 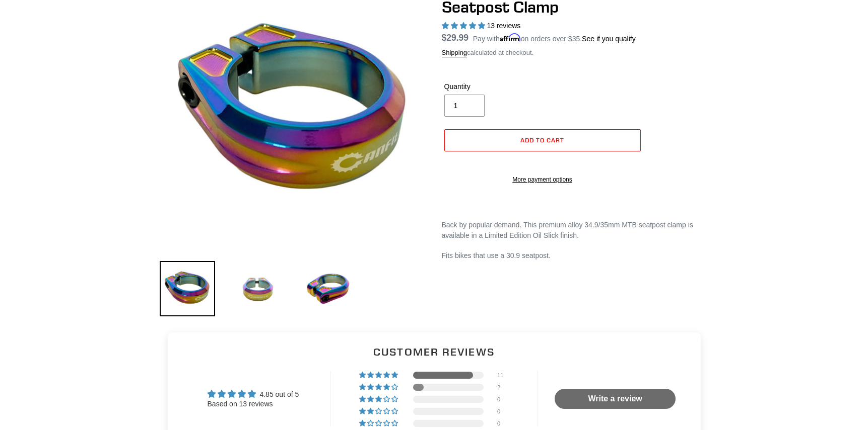 I want to click on div: calculated at checkout., so click(x=575, y=53).